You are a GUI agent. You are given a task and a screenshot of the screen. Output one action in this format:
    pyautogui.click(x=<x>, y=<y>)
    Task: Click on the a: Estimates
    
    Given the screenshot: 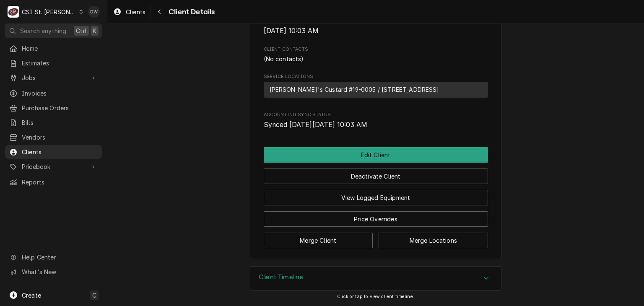 What is the action you would take?
    pyautogui.click(x=53, y=63)
    